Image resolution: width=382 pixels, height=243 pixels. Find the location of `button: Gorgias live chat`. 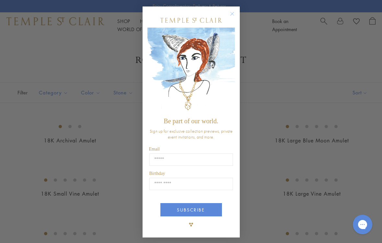

button: Gorgias live chat is located at coordinates (13, 12).